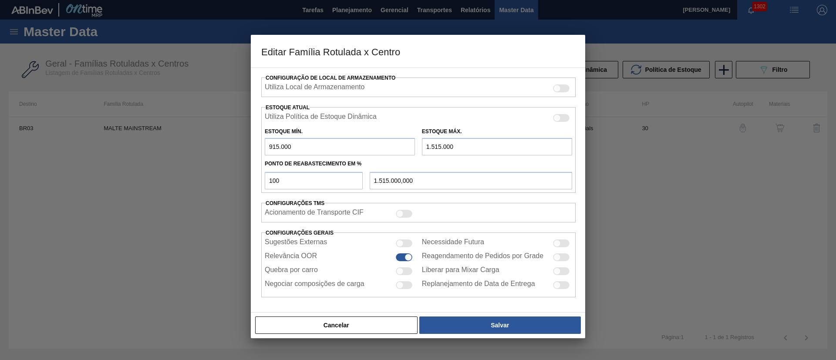 The width and height of the screenshot is (836, 360). I want to click on label: Necessidade Futura, so click(453, 243).